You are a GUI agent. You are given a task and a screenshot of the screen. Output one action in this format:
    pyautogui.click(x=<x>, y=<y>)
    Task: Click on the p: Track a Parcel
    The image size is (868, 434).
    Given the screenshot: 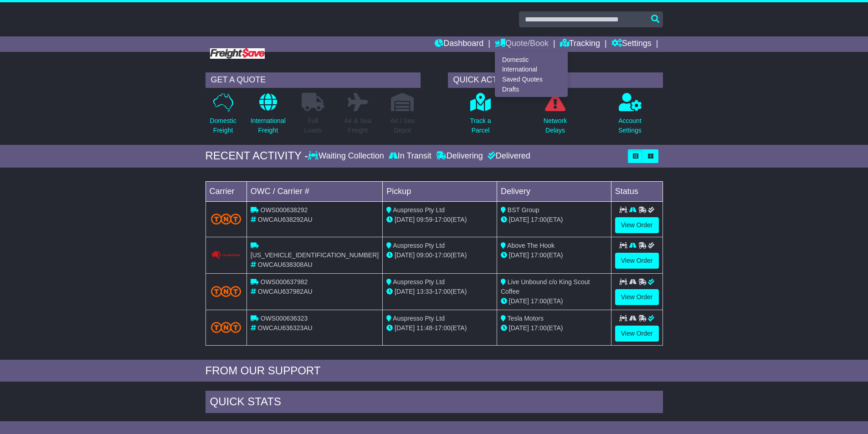 What is the action you would take?
    pyautogui.click(x=480, y=126)
    